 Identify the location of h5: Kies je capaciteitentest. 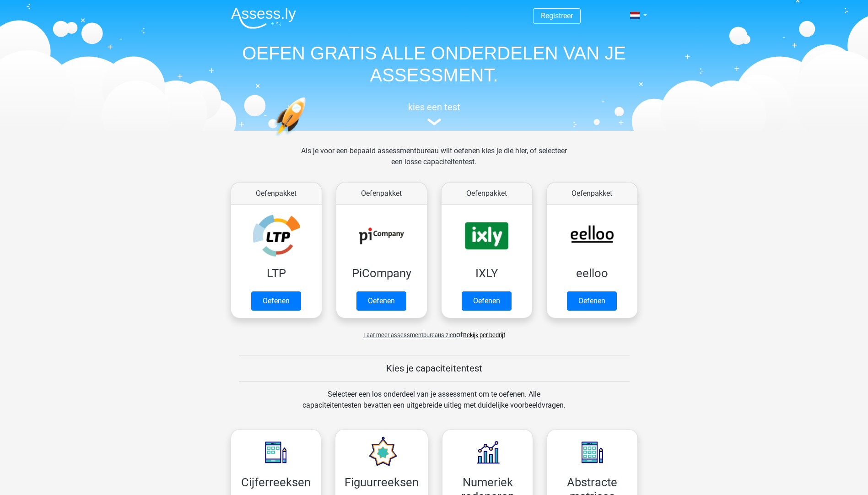
(434, 368).